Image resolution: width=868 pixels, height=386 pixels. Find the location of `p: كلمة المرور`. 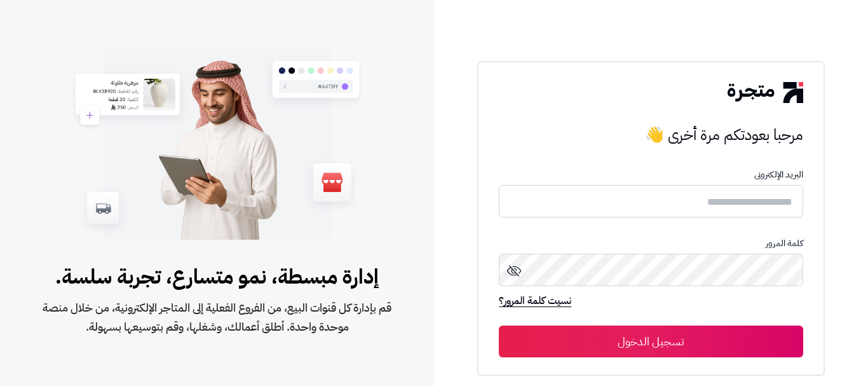

p: كلمة المرور is located at coordinates (651, 244).